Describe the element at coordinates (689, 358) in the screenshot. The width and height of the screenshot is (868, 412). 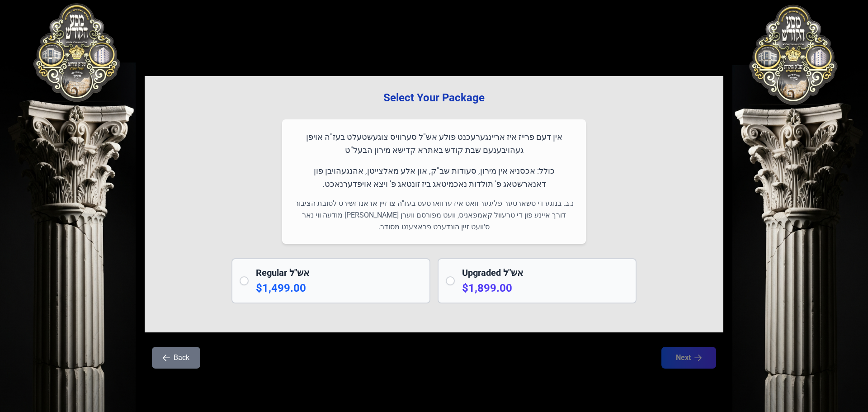
I see `button: Next` at that location.